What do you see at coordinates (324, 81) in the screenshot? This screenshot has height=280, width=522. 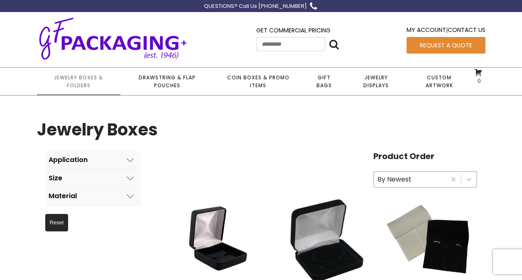 I see `a: Gift Bags` at bounding box center [324, 81].